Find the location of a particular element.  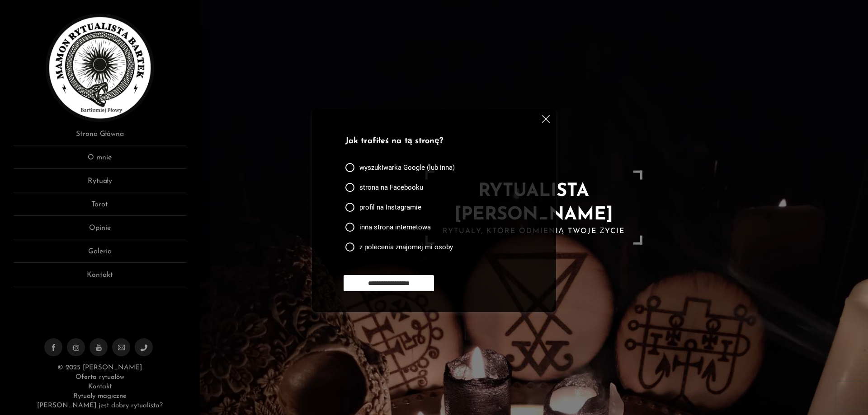

span: z polecenia znajomej mi osoby is located at coordinates (406, 247).